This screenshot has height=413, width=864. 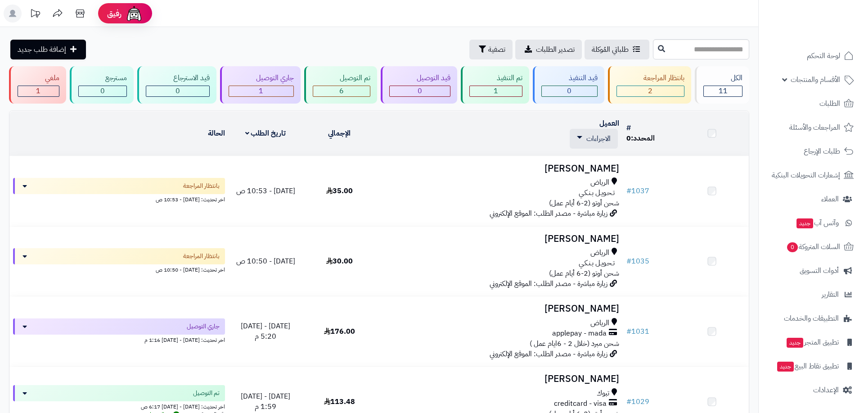 I want to click on a: تصدير الطلبات, so click(x=548, y=49).